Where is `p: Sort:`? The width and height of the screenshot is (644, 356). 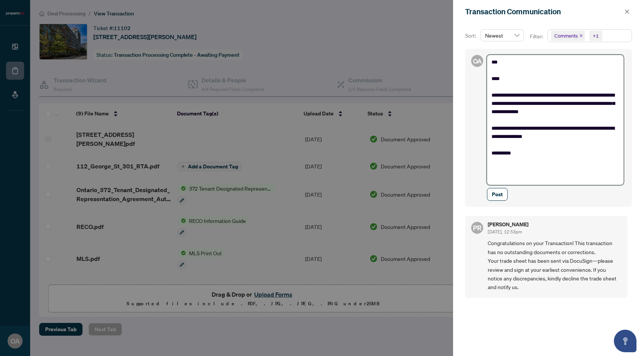
p: Sort: is located at coordinates (471, 36).